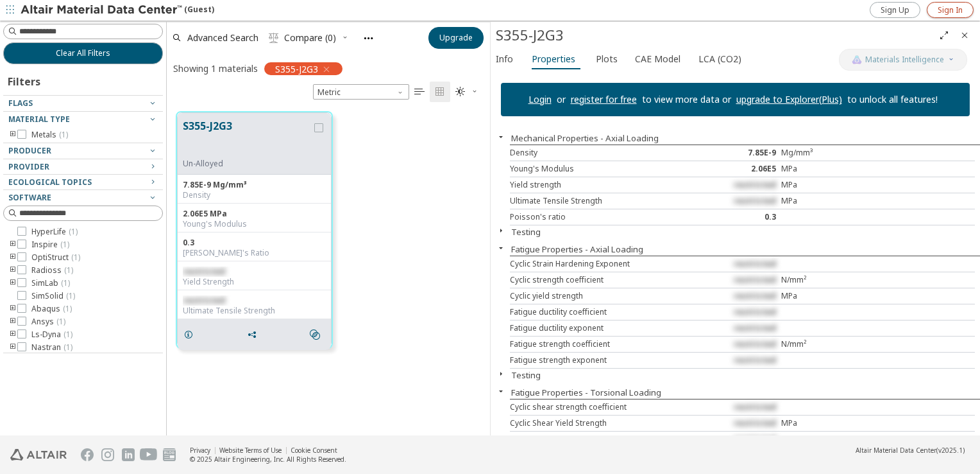  I want to click on div: 0.3, so click(742, 217).